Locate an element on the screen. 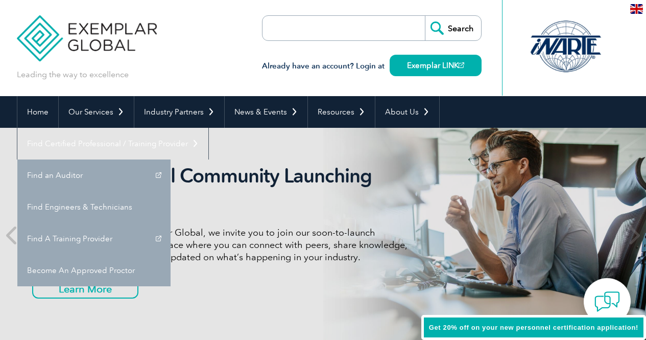 The width and height of the screenshot is (646, 340). a: Exemplar LINK is located at coordinates (436, 65).